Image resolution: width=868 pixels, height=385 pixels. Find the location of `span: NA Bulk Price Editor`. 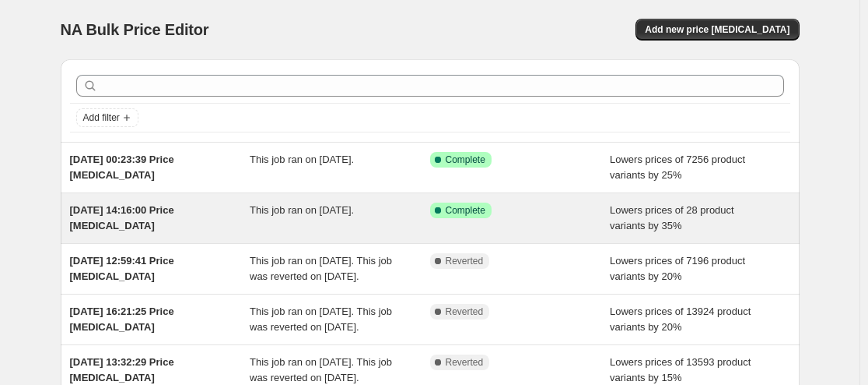

span: NA Bulk Price Editor is located at coordinates (134, 30).